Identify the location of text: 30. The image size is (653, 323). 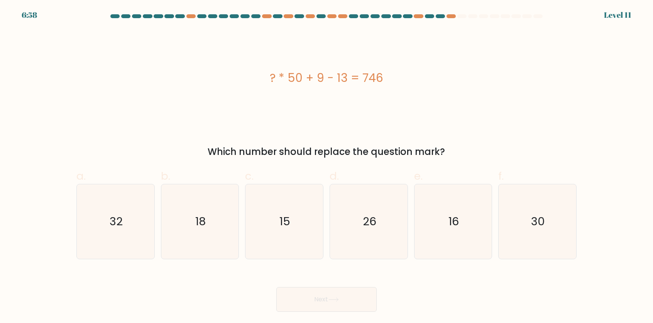
(538, 221).